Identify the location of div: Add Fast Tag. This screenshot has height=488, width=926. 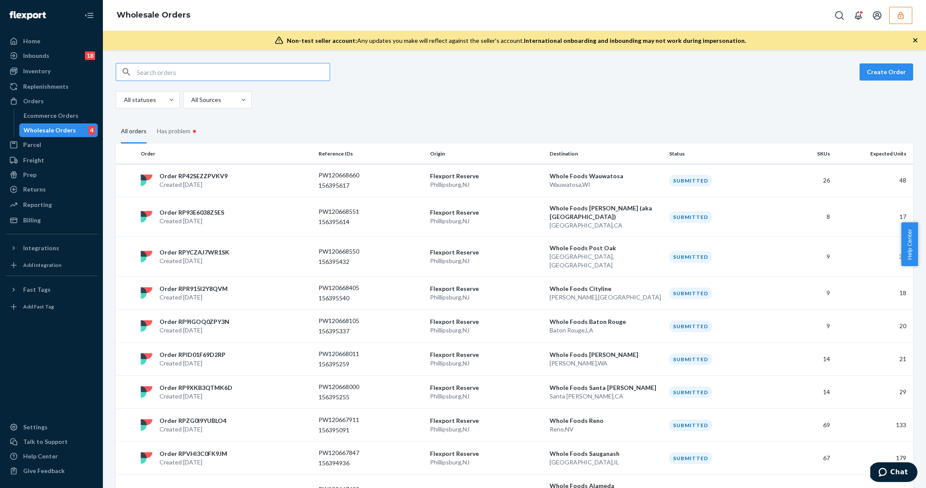
(39, 306).